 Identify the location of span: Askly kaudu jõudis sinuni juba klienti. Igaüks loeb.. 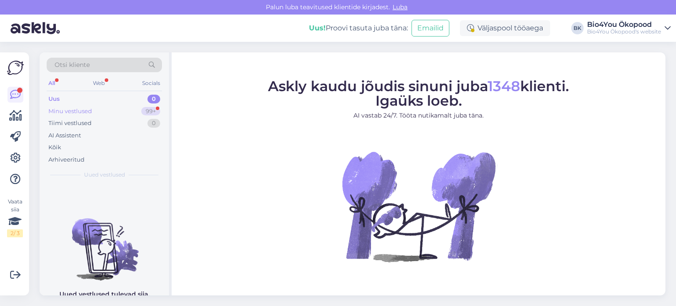
(419, 93).